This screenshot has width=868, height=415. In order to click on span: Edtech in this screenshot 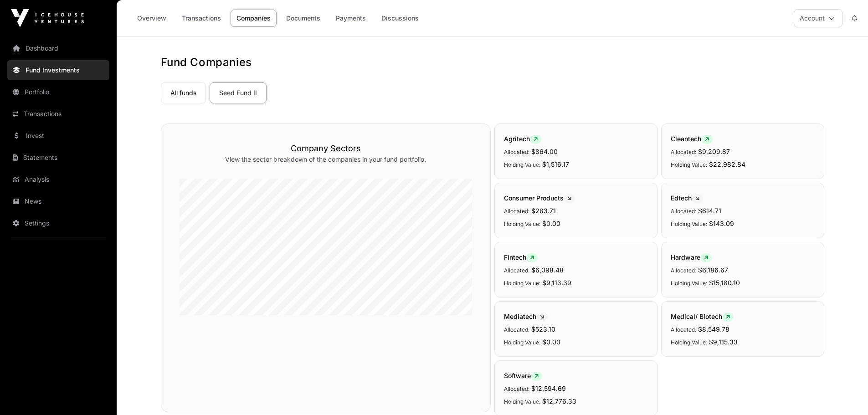, I will do `click(686, 197)`.